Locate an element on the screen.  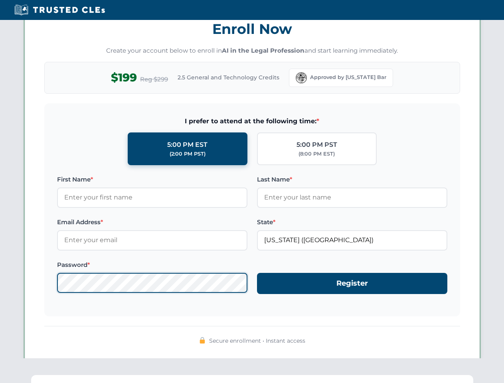
label: First Name is located at coordinates (152, 180).